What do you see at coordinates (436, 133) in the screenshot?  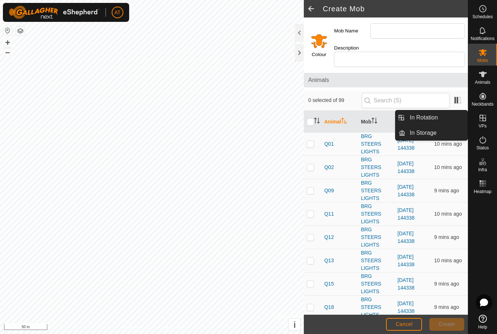 I see `a: In Storage` at bounding box center [436, 133].